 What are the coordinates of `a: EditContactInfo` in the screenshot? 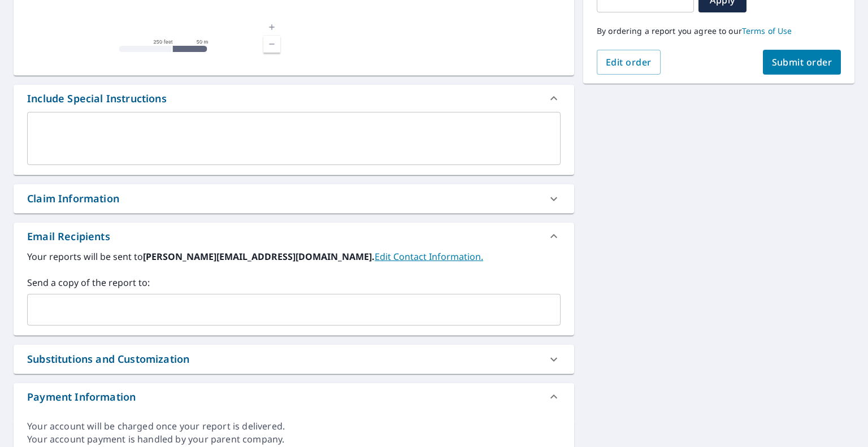 It's located at (429, 257).